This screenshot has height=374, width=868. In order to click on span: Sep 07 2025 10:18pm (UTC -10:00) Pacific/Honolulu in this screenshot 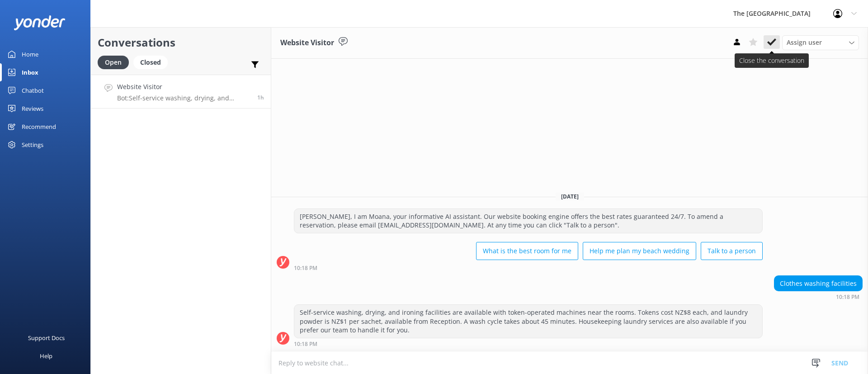, I will do `click(260, 97)`.